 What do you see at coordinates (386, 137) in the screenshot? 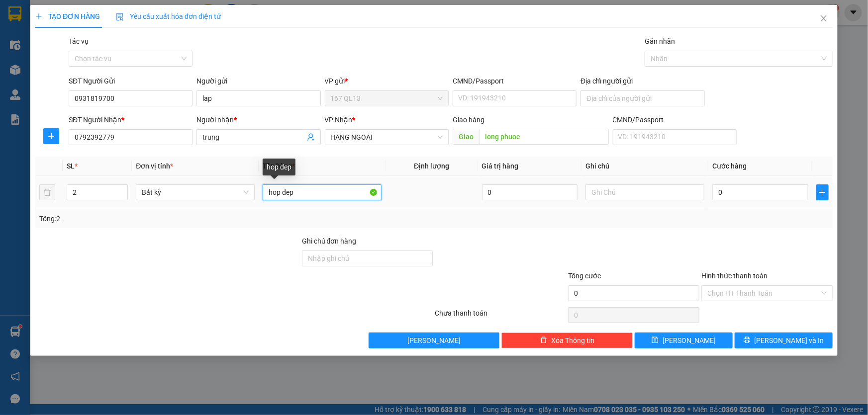
I see `span: HANG NGOAI` at bounding box center [386, 137].